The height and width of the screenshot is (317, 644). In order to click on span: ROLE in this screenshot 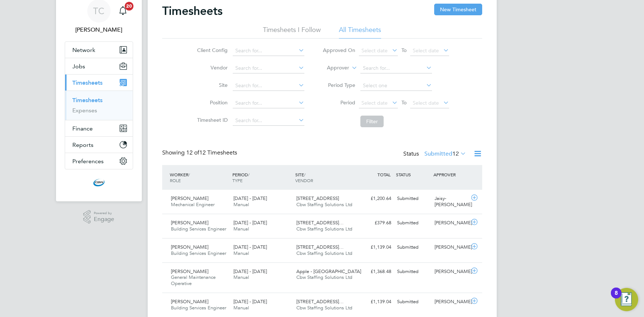, I will do `click(175, 180)`.